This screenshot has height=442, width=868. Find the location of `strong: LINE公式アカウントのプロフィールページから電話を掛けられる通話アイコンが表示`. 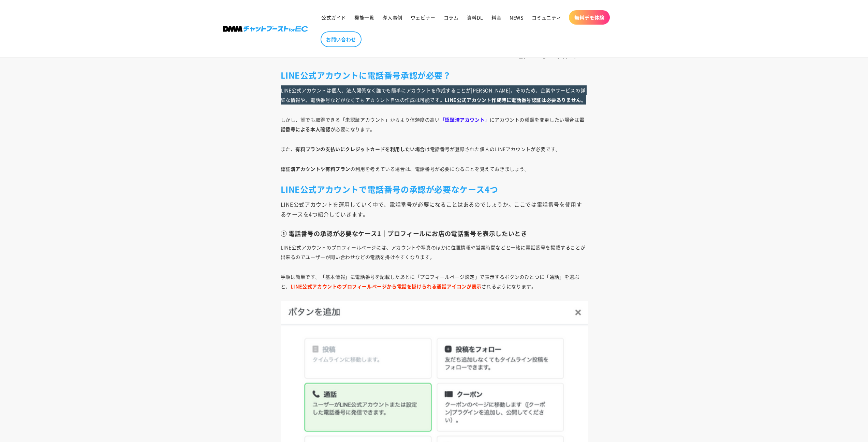

strong: LINE公式アカウントのプロフィールページから電話を掛けられる通話アイコンが表示 is located at coordinates (386, 286).